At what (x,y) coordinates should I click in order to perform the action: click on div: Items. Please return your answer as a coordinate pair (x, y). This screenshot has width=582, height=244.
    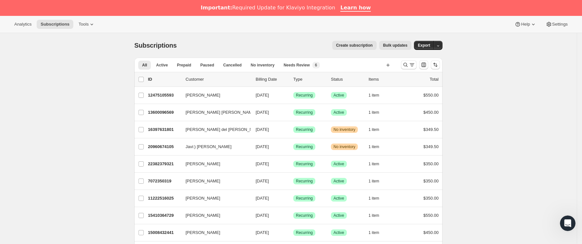
    Looking at the image, I should click on (385, 80).